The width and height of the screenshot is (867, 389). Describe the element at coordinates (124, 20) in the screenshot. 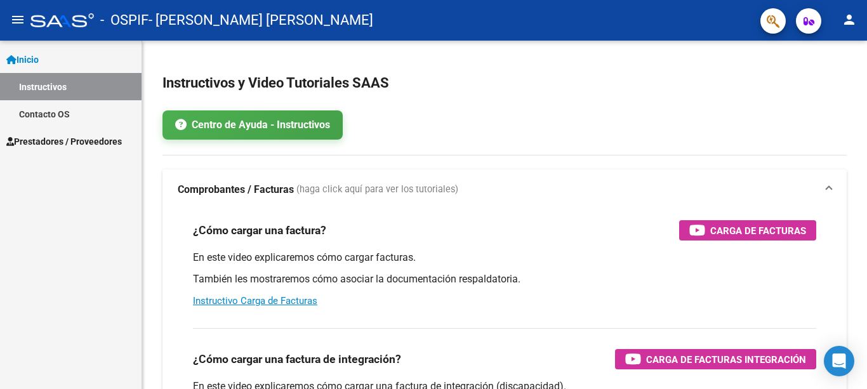

I see `span: - OSPIF` at that location.